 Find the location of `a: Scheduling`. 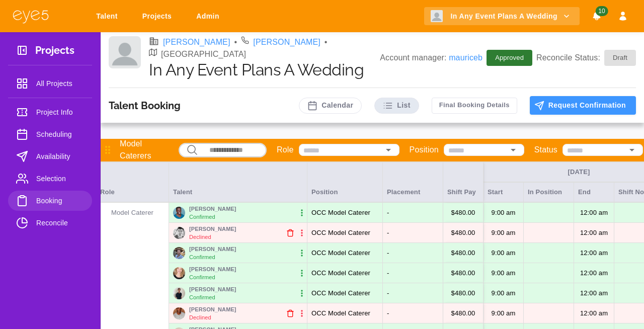

a: Scheduling is located at coordinates (50, 135).